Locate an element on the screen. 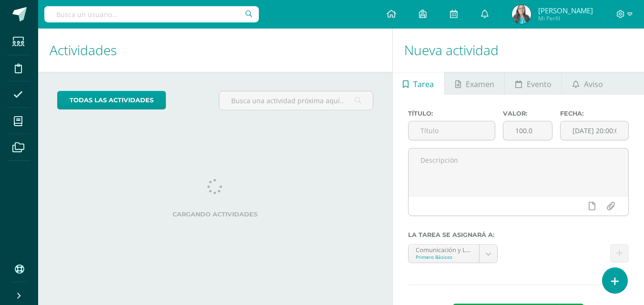  label: Fecha: is located at coordinates (594, 113).